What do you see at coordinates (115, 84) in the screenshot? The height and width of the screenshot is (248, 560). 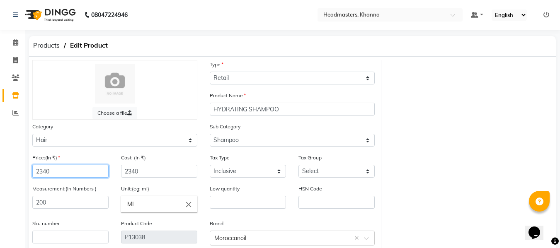 I see `img: Cinque Terre` at bounding box center [115, 84].